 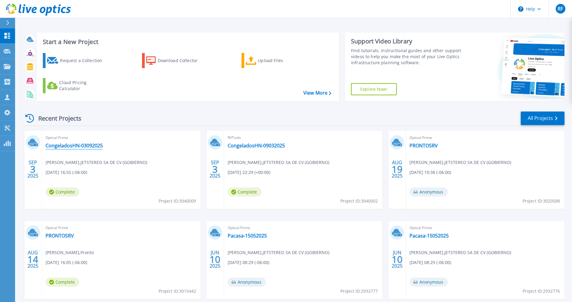 I want to click on span: 19, so click(x=397, y=169).